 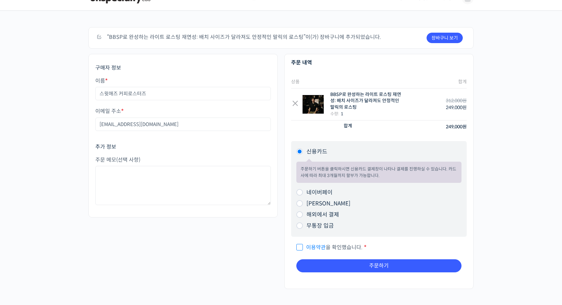 I want to click on label: 무통장 입금, so click(x=320, y=226).